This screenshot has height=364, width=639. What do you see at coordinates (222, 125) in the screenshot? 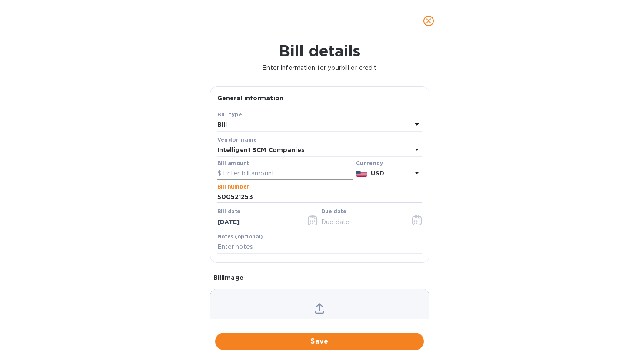
I see `b: Bill` at bounding box center [222, 125].